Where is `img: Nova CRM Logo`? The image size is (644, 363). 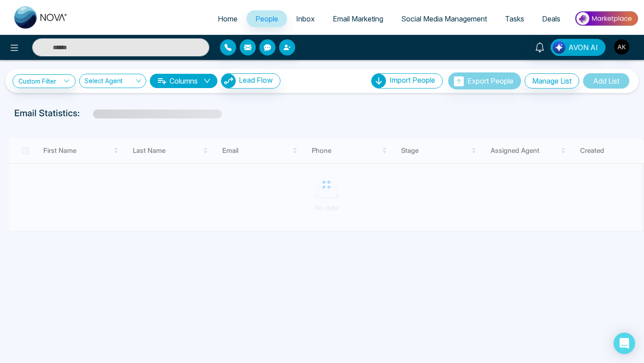
img: Nova CRM Logo is located at coordinates (41, 17).